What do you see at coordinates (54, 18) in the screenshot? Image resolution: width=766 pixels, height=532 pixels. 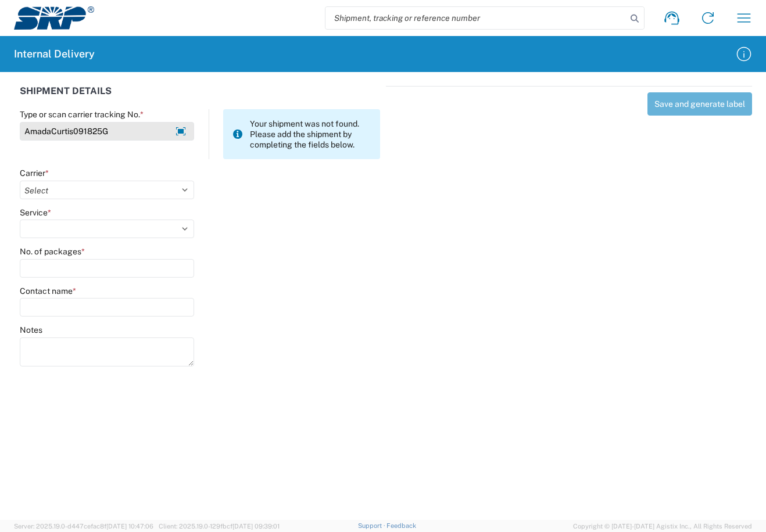 I see `img: srp` at bounding box center [54, 18].